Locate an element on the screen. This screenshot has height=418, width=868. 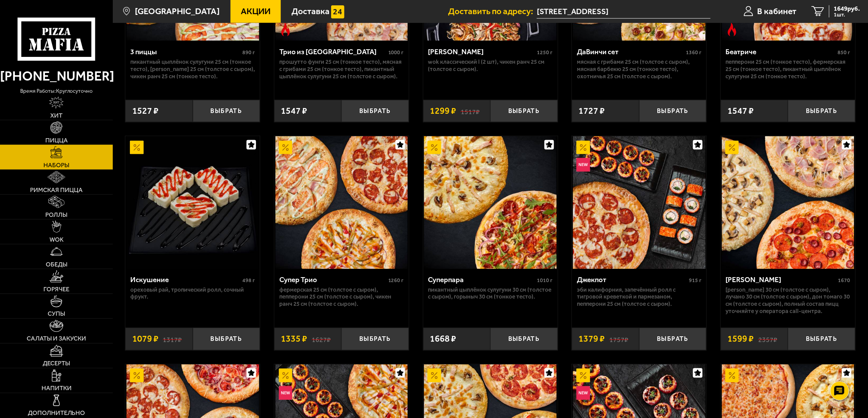
p: Ореховый рай, Тропический ролл, Сочный фрукт. is located at coordinates (192, 294).